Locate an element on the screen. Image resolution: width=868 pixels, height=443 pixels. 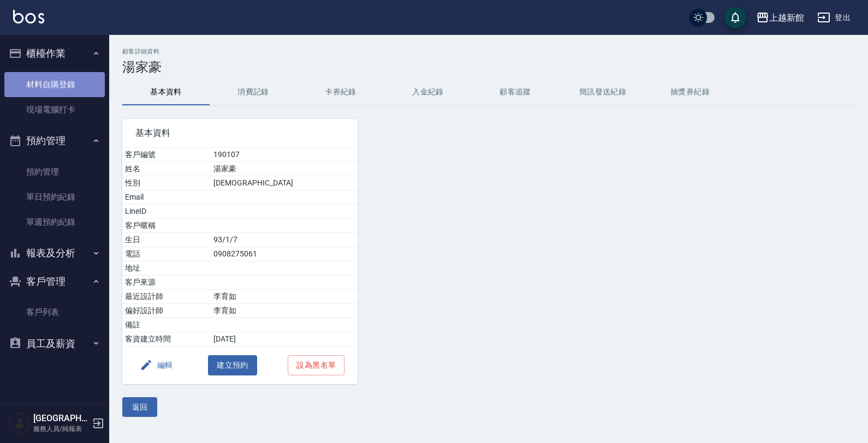
td: 性別 is located at coordinates (166, 183).